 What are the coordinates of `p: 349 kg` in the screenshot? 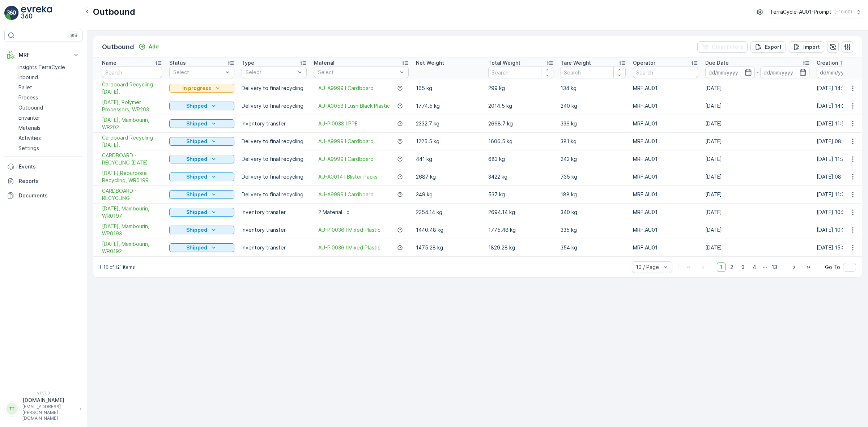 It's located at (448, 194).